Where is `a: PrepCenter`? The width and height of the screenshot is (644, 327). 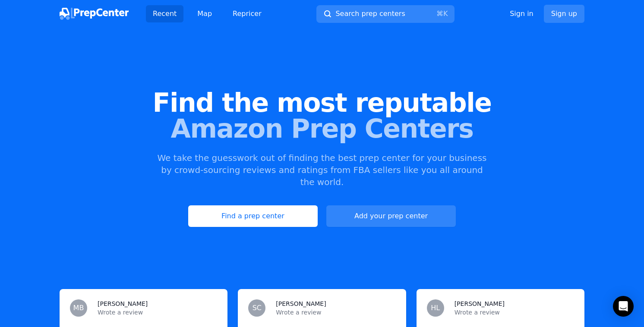
a: PrepCenter is located at coordinates (94, 14).